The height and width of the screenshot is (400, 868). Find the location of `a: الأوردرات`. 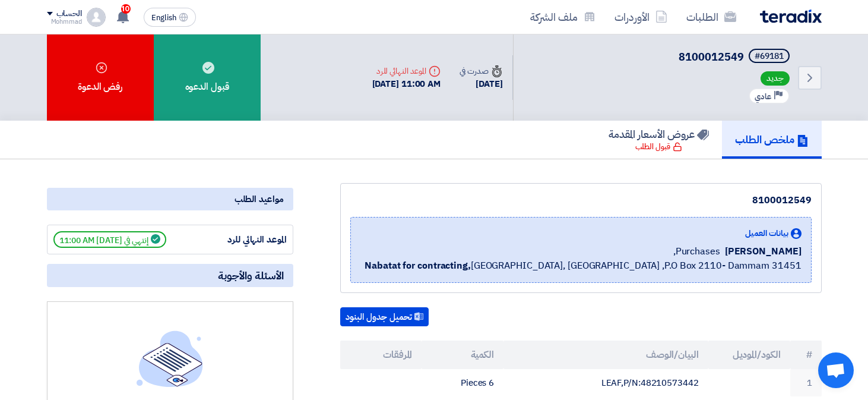

a: الأوردرات is located at coordinates (641, 16).